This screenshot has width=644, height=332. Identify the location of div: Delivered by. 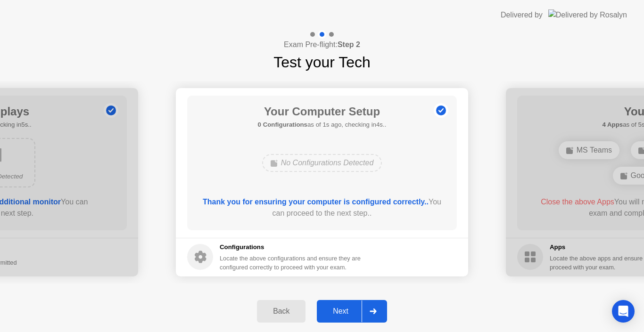
(521, 15).